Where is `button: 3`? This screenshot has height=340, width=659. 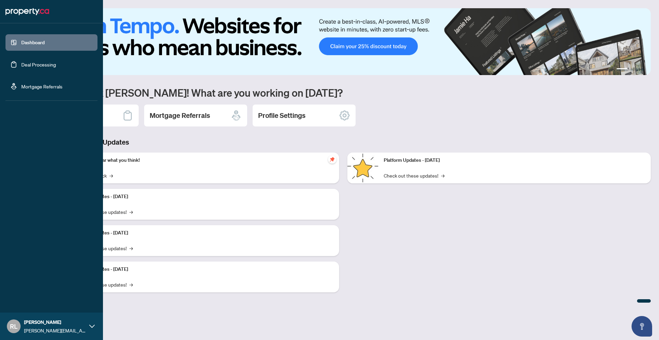
button: 3 is located at coordinates (637, 70).